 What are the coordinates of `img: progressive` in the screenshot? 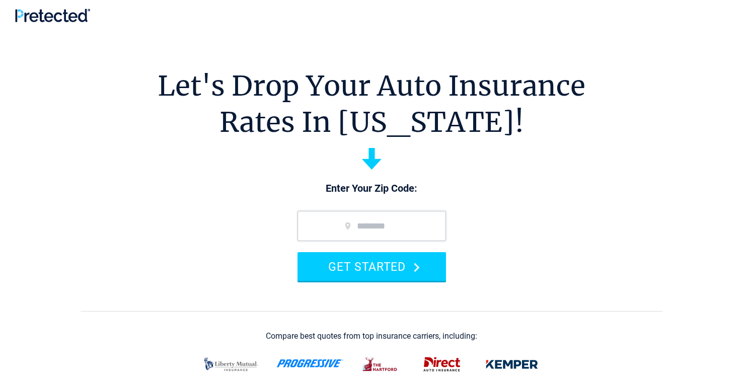 It's located at (310, 363).